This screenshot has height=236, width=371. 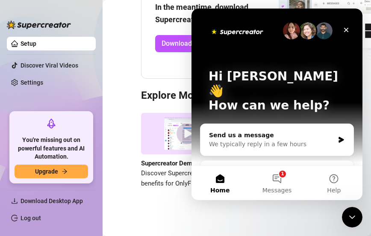 What do you see at coordinates (28, 44) in the screenshot?
I see `a: Setup` at bounding box center [28, 44].